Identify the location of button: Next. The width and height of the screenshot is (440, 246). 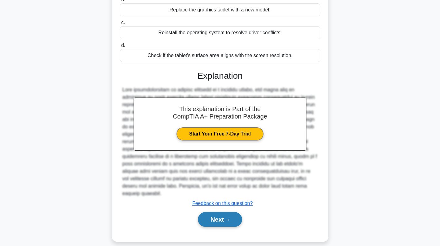
(220, 220).